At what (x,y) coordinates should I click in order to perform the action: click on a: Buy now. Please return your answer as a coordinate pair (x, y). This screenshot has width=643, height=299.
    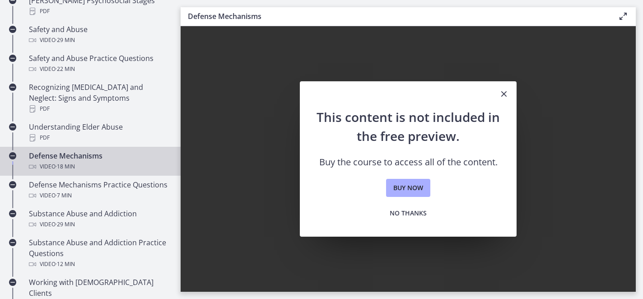
    Looking at the image, I should click on (408, 188).